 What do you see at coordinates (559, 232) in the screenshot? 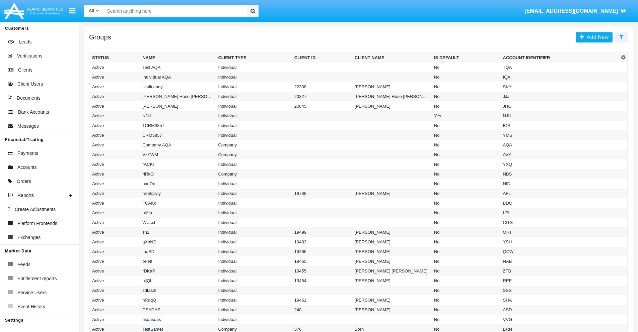
I see `td: ORT` at bounding box center [559, 232].